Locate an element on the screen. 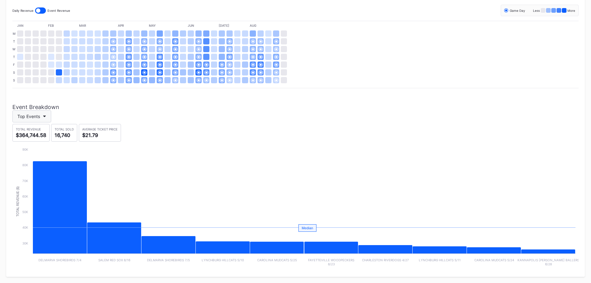 The image size is (591, 283). text: 30k is located at coordinates (25, 243).